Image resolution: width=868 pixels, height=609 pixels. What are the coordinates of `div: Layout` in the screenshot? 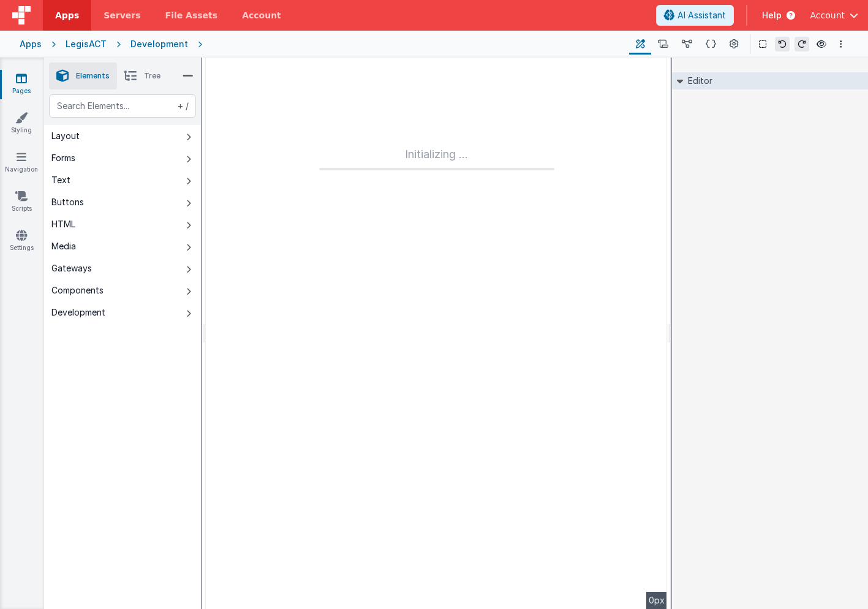 It's located at (66, 136).